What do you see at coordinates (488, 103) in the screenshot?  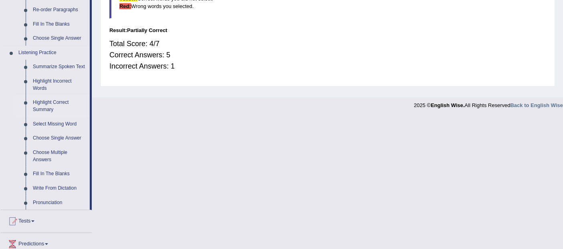 I see `div: 2025 © All Rights Reserved` at bounding box center [488, 103].